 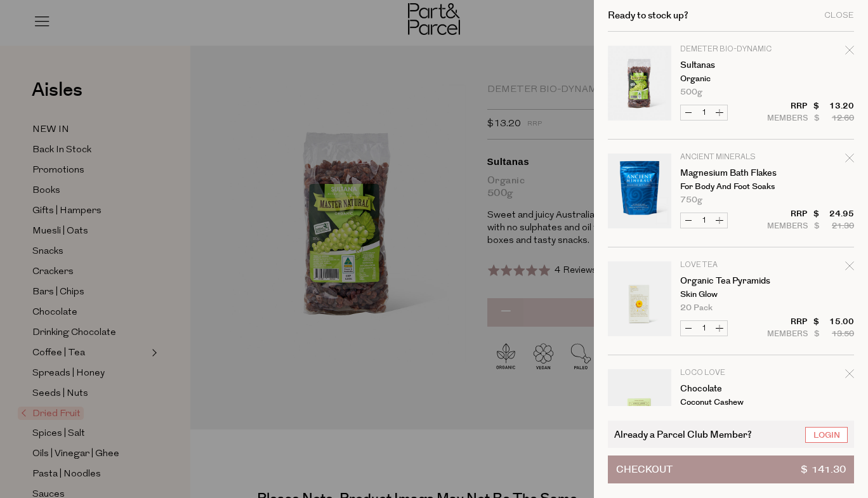 I want to click on p: Skin Glow, so click(x=729, y=294).